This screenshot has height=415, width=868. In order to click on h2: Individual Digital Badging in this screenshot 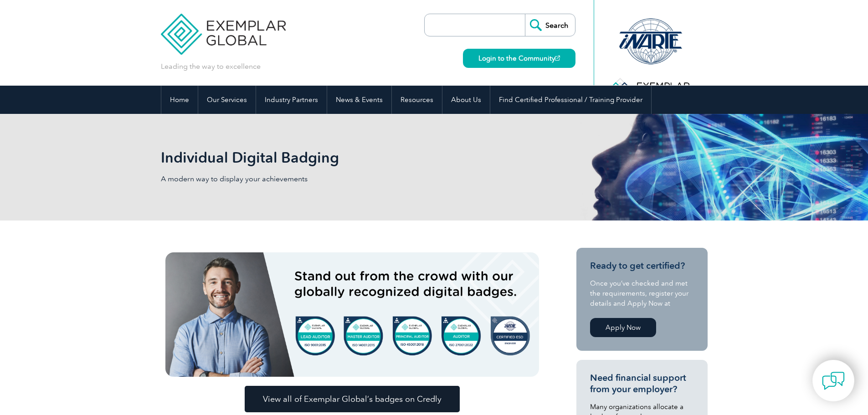, I will do `click(352, 158)`.